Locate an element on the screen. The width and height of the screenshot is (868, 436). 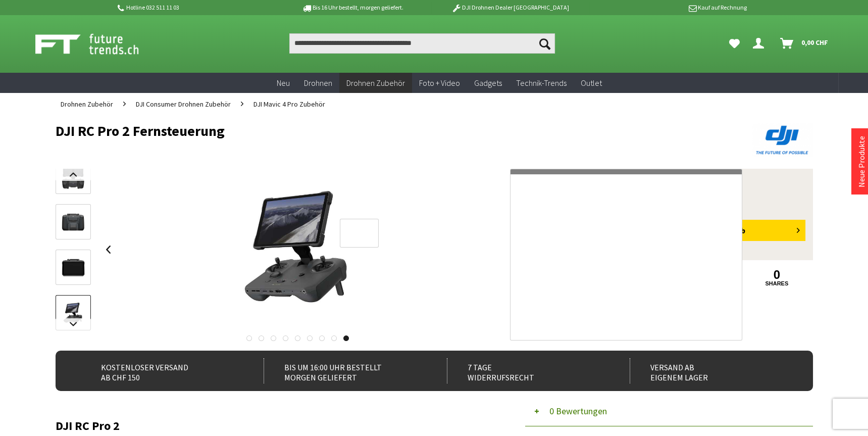
span: Foto + Video is located at coordinates (439, 83).